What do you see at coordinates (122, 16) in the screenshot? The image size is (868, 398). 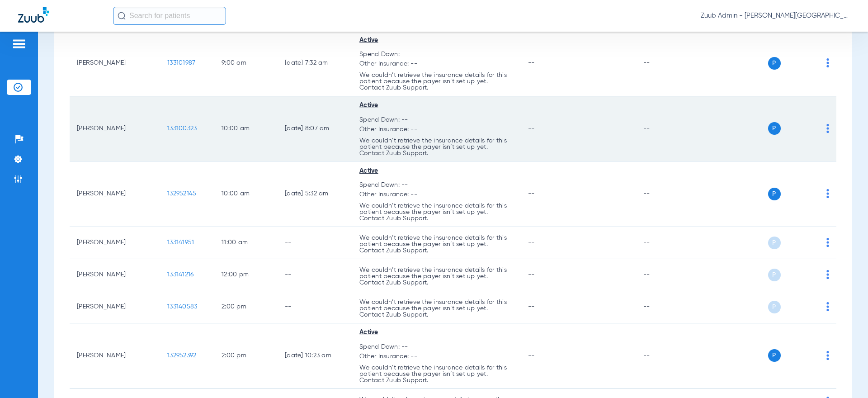 I see `img: Search Icon` at bounding box center [122, 16].